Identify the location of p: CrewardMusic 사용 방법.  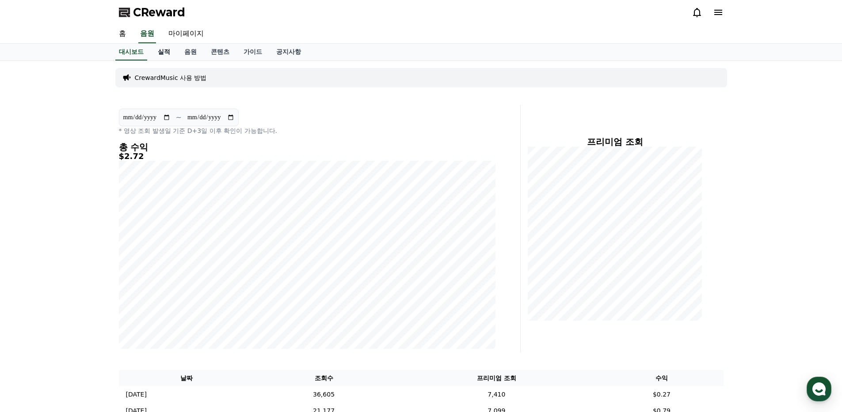
(171, 78).